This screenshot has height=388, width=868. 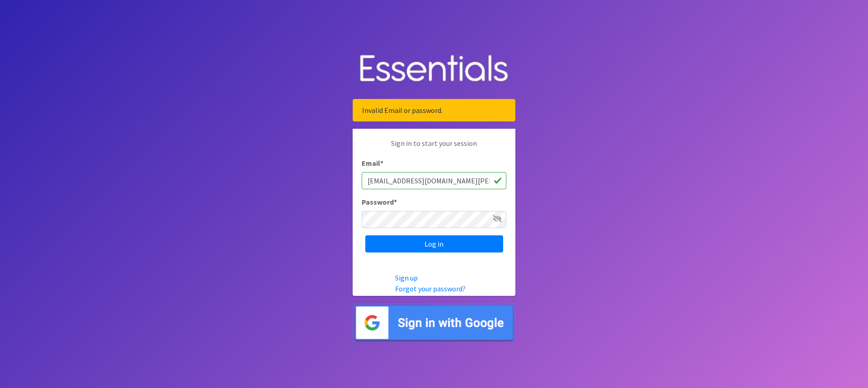 What do you see at coordinates (434, 110) in the screenshot?
I see `div: Invalid Email or password.` at bounding box center [434, 110].